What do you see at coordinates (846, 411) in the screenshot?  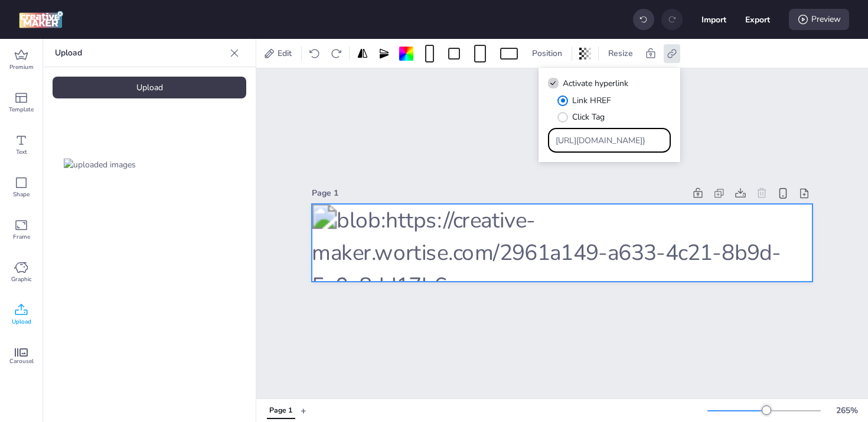 I see `div: 265 %` at bounding box center [846, 411].